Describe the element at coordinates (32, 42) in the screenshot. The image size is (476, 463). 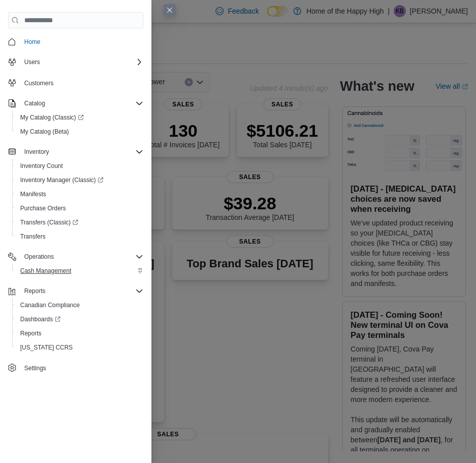
I see `a: Home` at that location.